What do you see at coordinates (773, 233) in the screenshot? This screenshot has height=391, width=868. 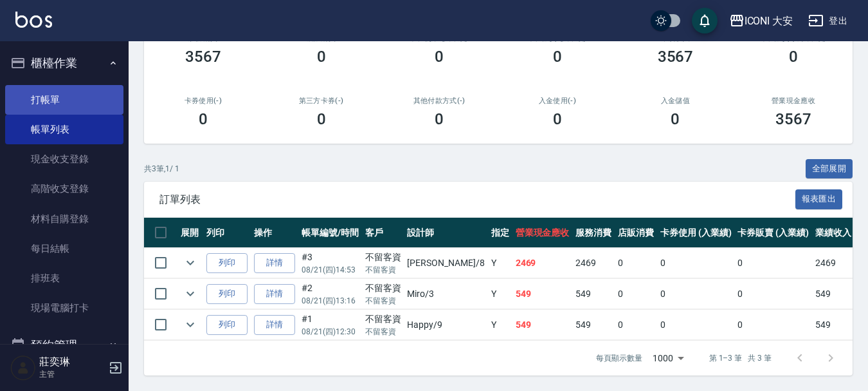 I see `th: 卡券販賣 (入業績)` at bounding box center [773, 233].